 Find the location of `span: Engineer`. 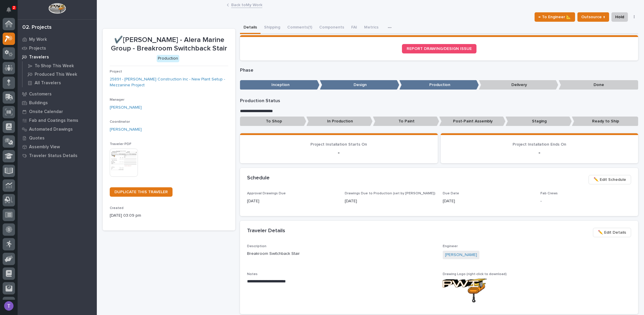

span: Engineer is located at coordinates (450, 246).